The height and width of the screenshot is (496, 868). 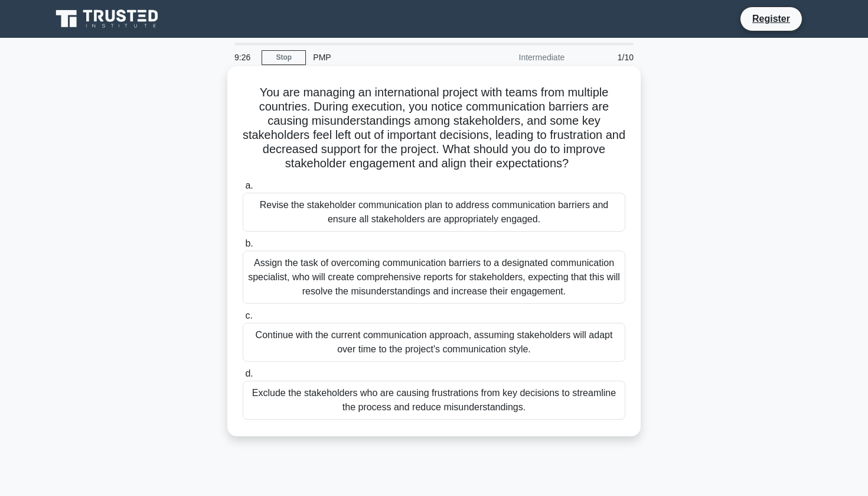 What do you see at coordinates (434, 400) in the screenshot?
I see `div: Exclude the stakeholders who are causing frustrations from key decisions to streamline the proces...` at bounding box center [434, 400].